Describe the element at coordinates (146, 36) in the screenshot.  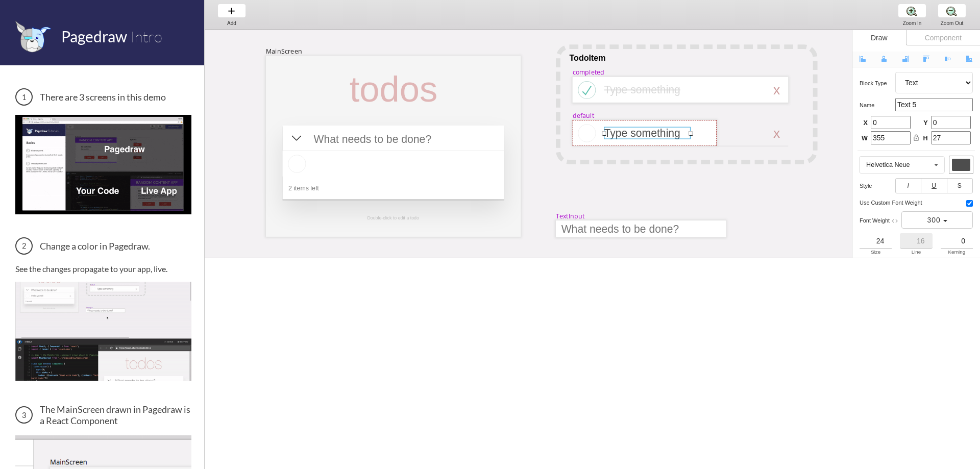
I see `span: Intro` at that location.